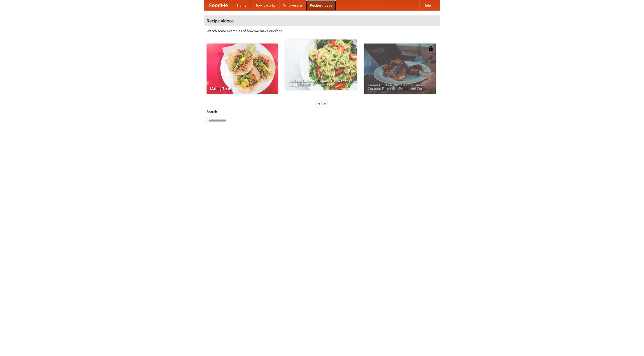 This screenshot has height=356, width=644. I want to click on span: Making Tacos, so click(242, 89).